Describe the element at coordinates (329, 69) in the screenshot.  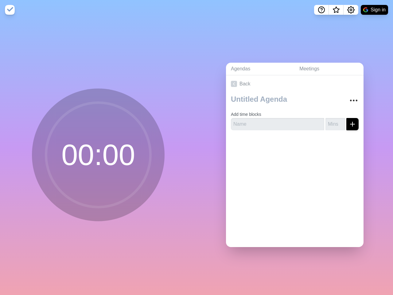
I see `a: Meetings` at that location.